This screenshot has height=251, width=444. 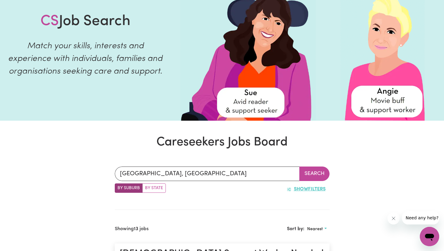 I want to click on h1: Job Search, so click(x=85, y=22).